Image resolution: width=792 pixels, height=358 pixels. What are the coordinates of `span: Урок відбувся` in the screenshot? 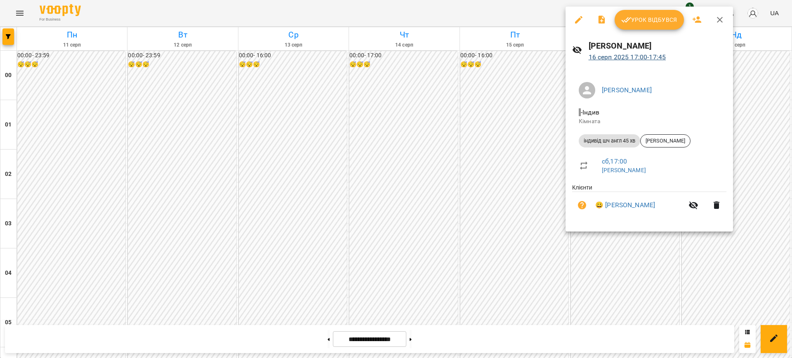 It's located at (649, 20).